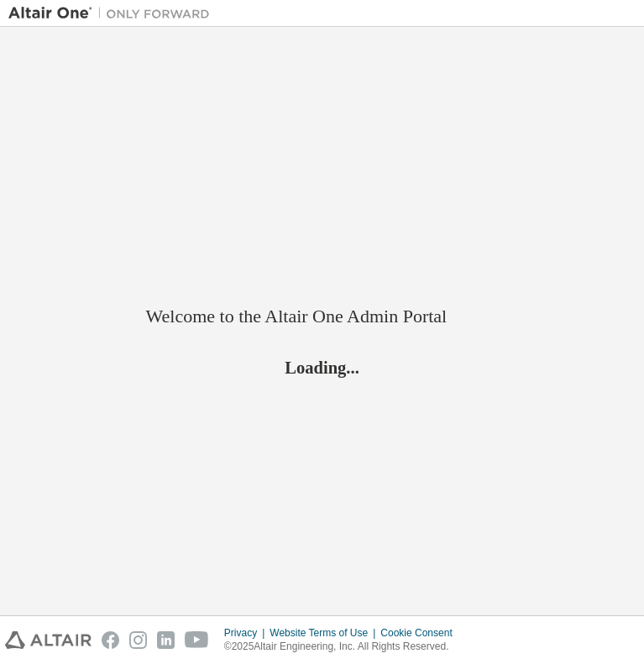 Image resolution: width=644 pixels, height=664 pixels. Describe the element at coordinates (166, 639) in the screenshot. I see `img: linkedin.svg` at that location.